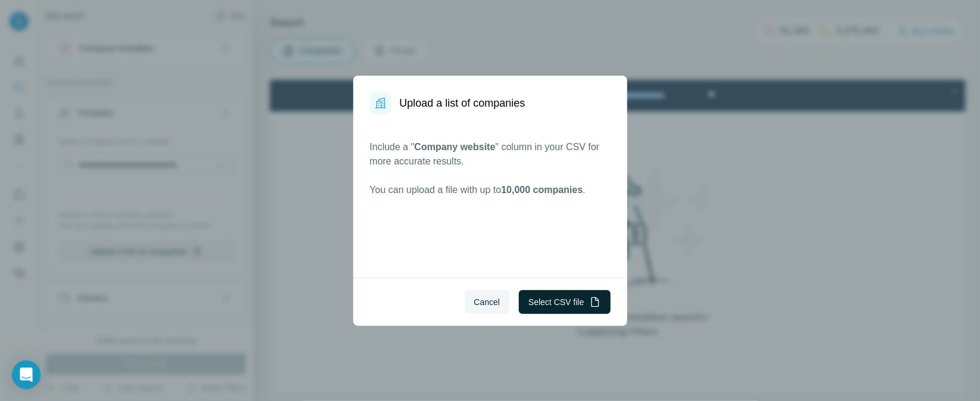 This screenshot has height=401, width=980. I want to click on p: Include a " " column in your CSV for more accurate results., so click(490, 154).